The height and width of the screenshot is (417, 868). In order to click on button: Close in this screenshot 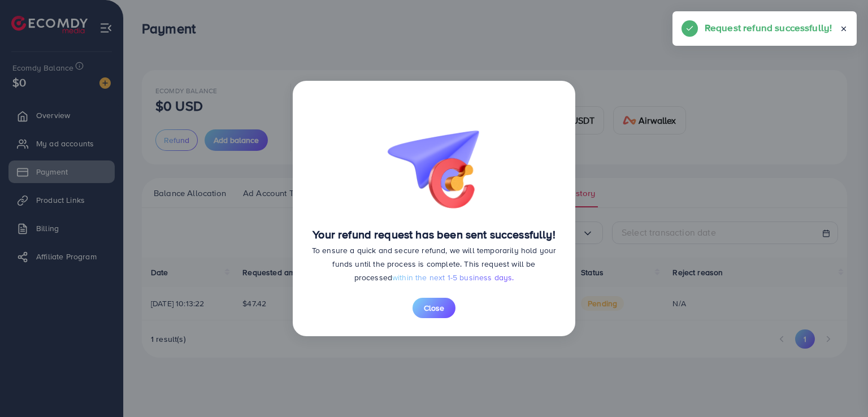, I will do `click(434, 308)`.